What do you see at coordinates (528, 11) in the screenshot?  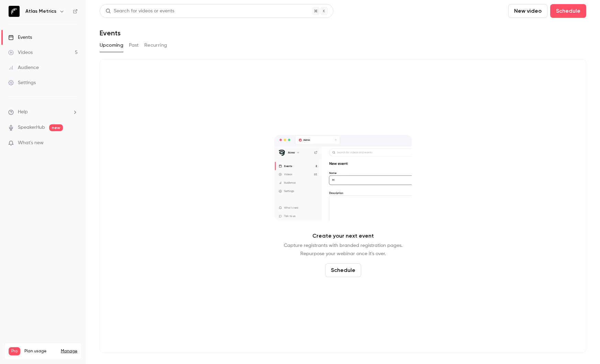 I see `button: New video` at bounding box center [528, 11].